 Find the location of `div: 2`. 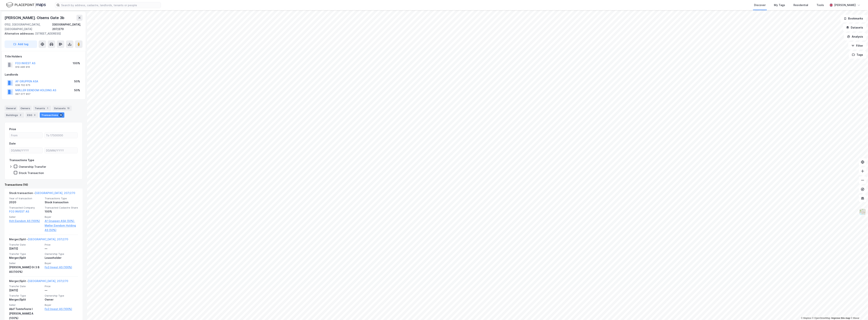

div: 2 is located at coordinates (20, 115).